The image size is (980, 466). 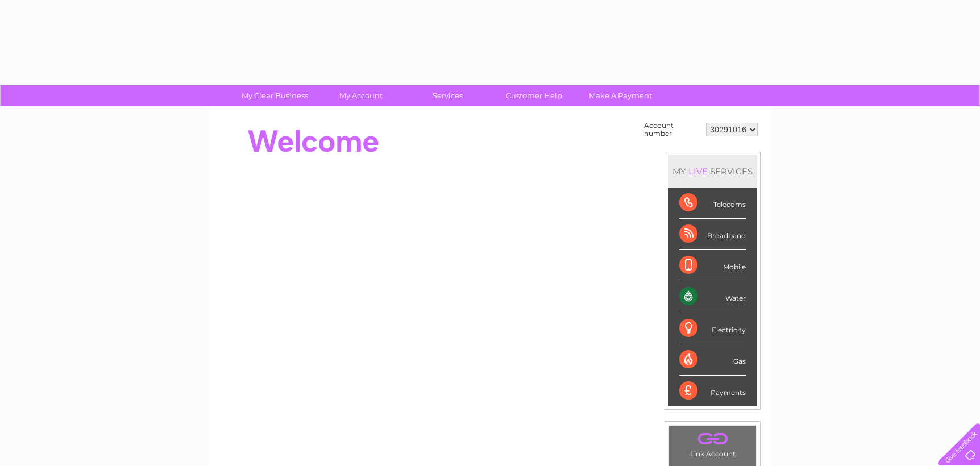 What do you see at coordinates (713, 265) in the screenshot?
I see `div: Mobile` at bounding box center [713, 265].